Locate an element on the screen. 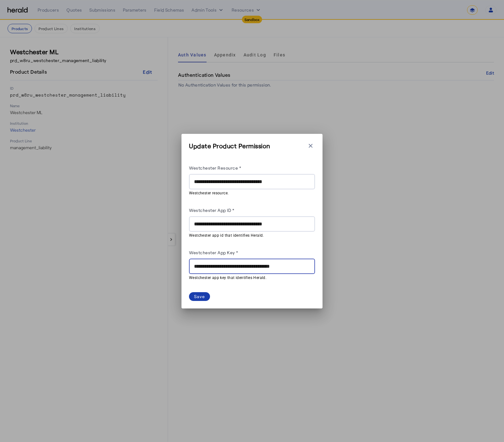 The width and height of the screenshot is (504, 442). label: Westchester App Key * is located at coordinates (213, 253).